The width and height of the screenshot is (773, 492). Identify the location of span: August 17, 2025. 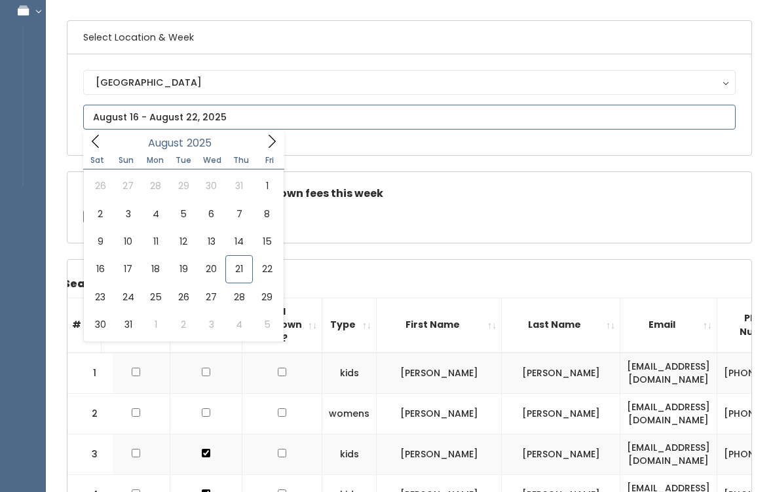
(128, 269).